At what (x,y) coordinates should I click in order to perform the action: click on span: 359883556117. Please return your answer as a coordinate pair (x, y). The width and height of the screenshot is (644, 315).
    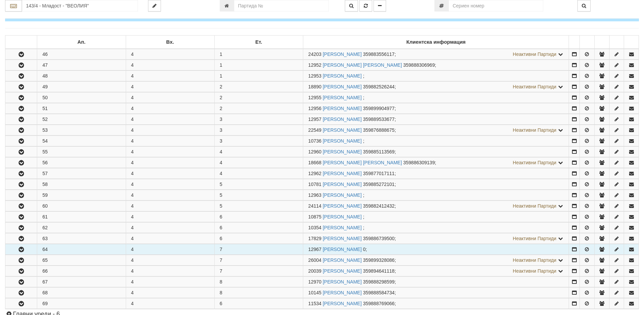
    Looking at the image, I should click on (379, 54).